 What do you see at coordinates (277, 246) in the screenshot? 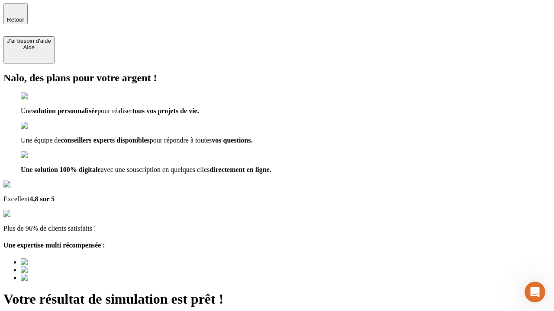
I see `h4: Une expertise multi récompensée :` at bounding box center [277, 246].